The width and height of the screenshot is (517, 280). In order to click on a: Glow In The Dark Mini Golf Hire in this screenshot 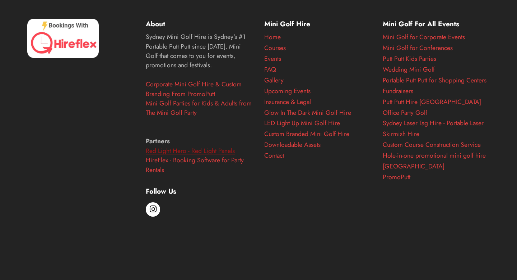, I will do `click(308, 112)`.